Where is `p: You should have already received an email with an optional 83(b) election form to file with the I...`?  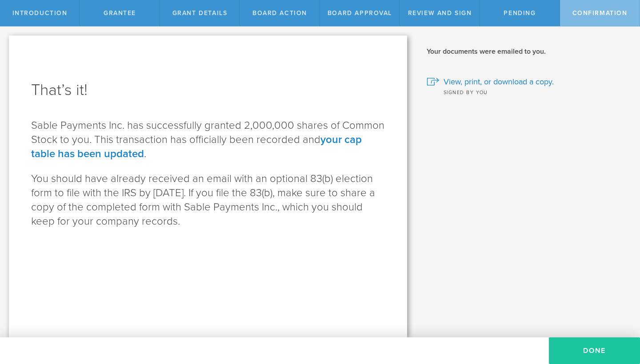 p: You should have already received an email with an optional 83(b) election form to file with the I... is located at coordinates (208, 200).